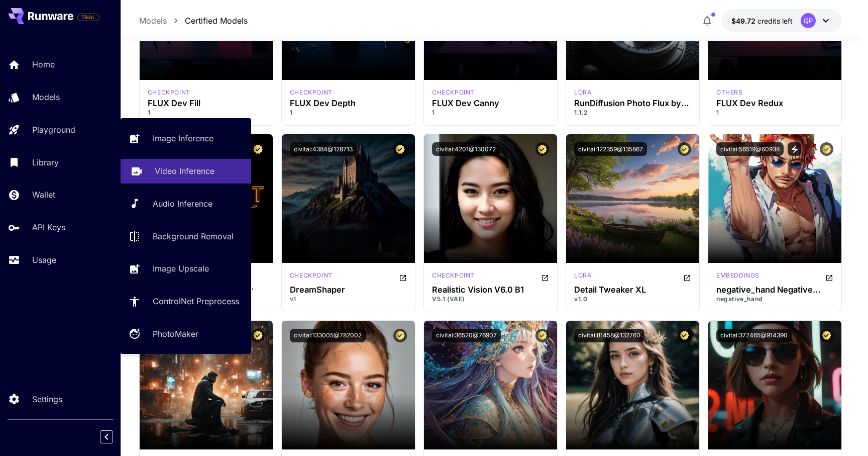 The width and height of the screenshot is (868, 456). What do you see at coordinates (782, 21) in the screenshot?
I see `button: $49.7152` at bounding box center [782, 21].